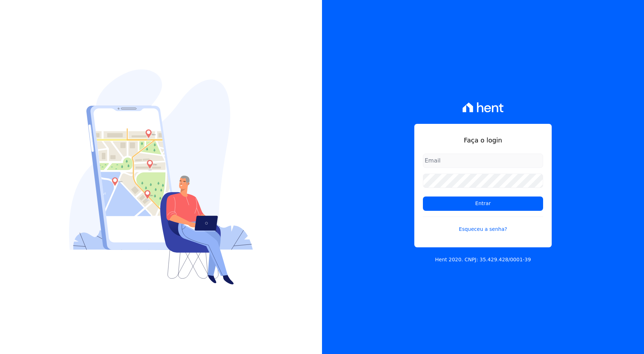 This screenshot has height=354, width=644. Describe the element at coordinates (483, 161) in the screenshot. I see `input: Email` at that location.